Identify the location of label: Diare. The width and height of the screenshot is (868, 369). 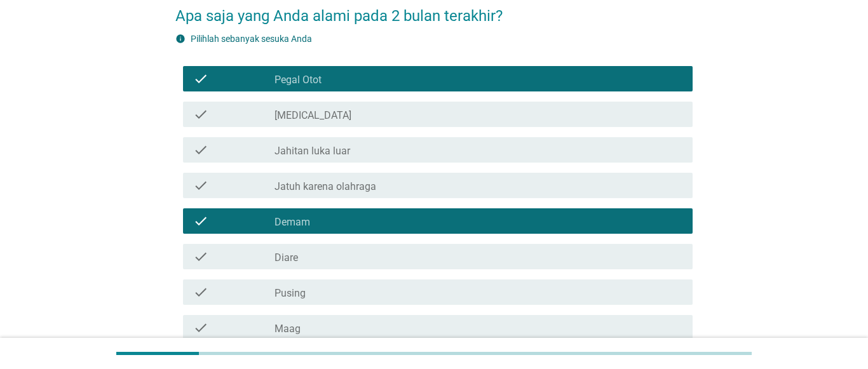
(286, 258).